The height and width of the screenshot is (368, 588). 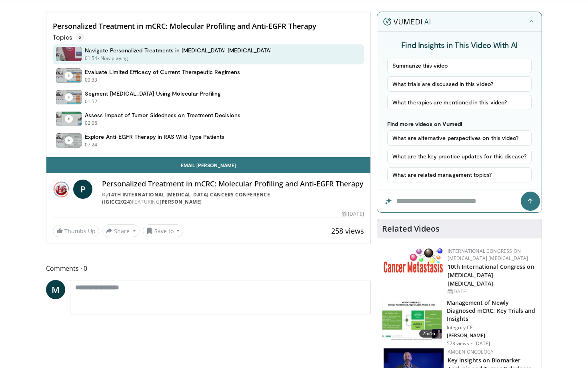 I want to click on h4: Find Insights in This Video With AI, so click(x=459, y=45).